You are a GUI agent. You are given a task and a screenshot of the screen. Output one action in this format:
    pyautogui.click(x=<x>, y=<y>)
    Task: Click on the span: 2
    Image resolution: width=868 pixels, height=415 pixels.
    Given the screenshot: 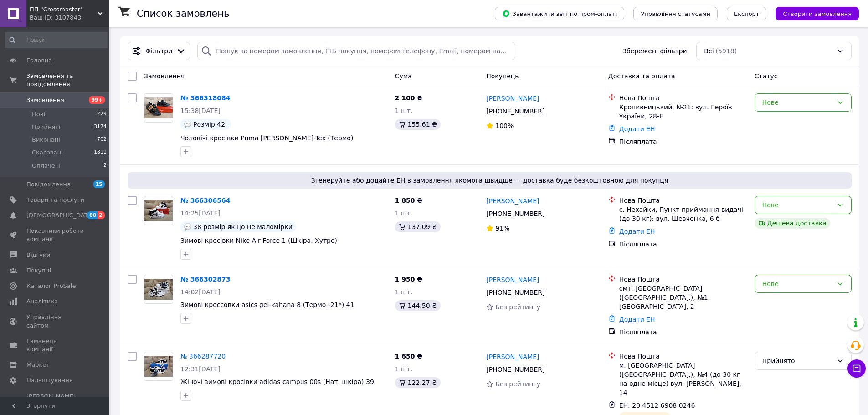 What is the action you would take?
    pyautogui.click(x=101, y=215)
    